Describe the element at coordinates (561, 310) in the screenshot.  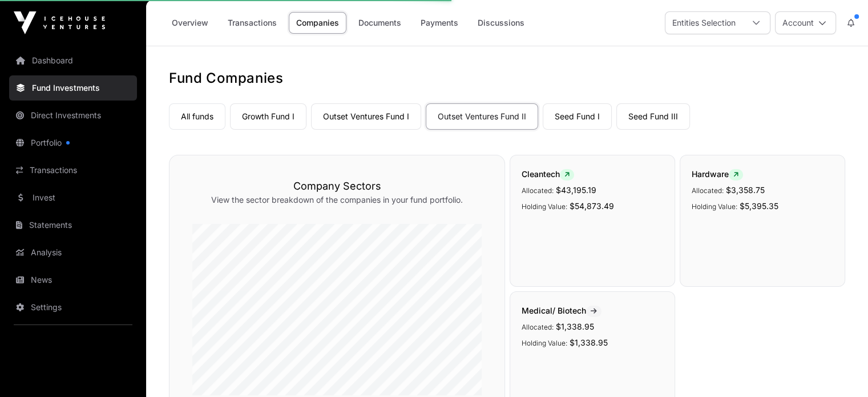
I see `span: Medical/ Biotech` at that location.